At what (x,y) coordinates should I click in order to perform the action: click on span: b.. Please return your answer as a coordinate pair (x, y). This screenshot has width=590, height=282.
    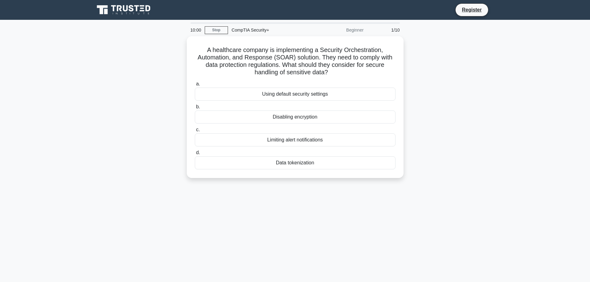
    Looking at the image, I should click on (198, 106).